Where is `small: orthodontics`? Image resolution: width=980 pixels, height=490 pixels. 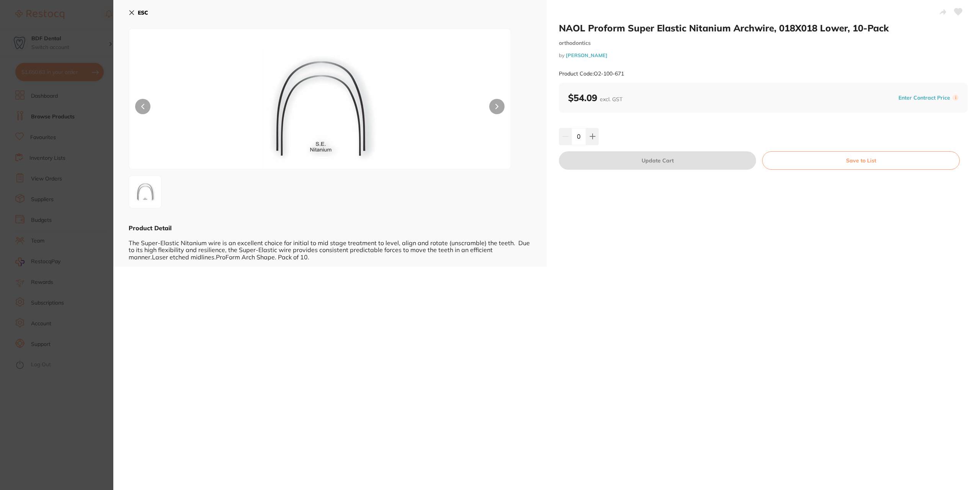 small: orthodontics is located at coordinates (763, 43).